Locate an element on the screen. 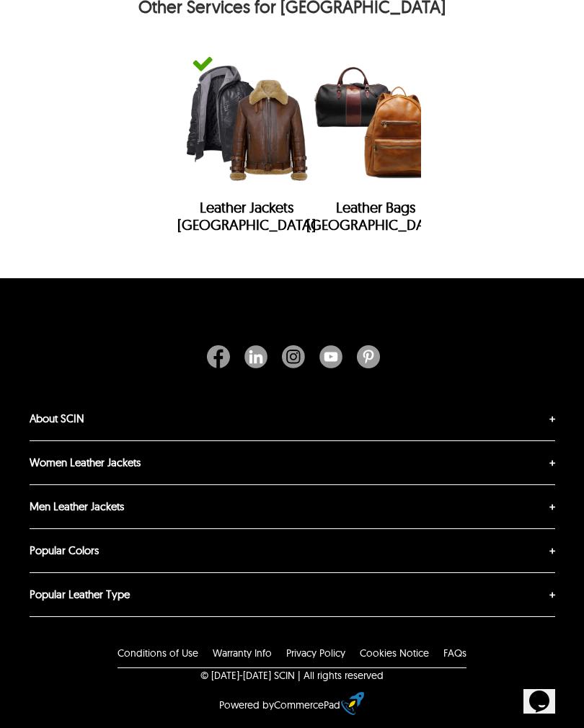 This screenshot has width=584, height=728. a: eCommerce builder by CommercePad is located at coordinates (354, 705).